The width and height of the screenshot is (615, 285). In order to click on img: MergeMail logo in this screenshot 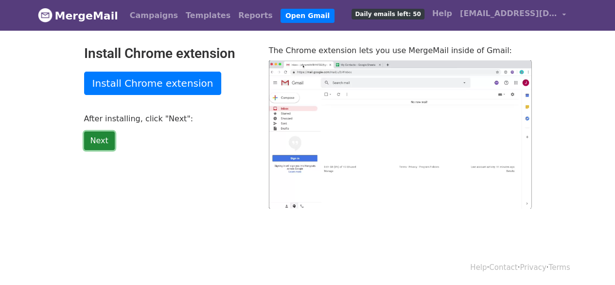, I will do `click(45, 15)`.